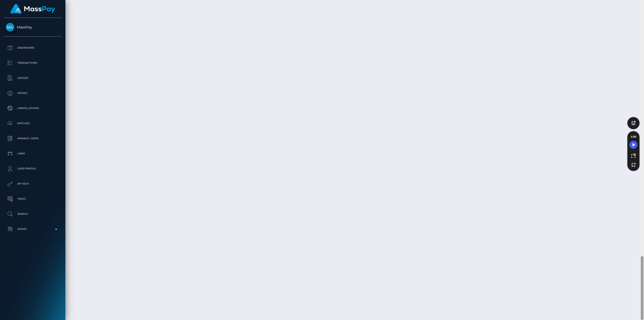 Image resolution: width=644 pixels, height=320 pixels. Describe the element at coordinates (33, 63) in the screenshot. I see `a: Transactions` at that location.